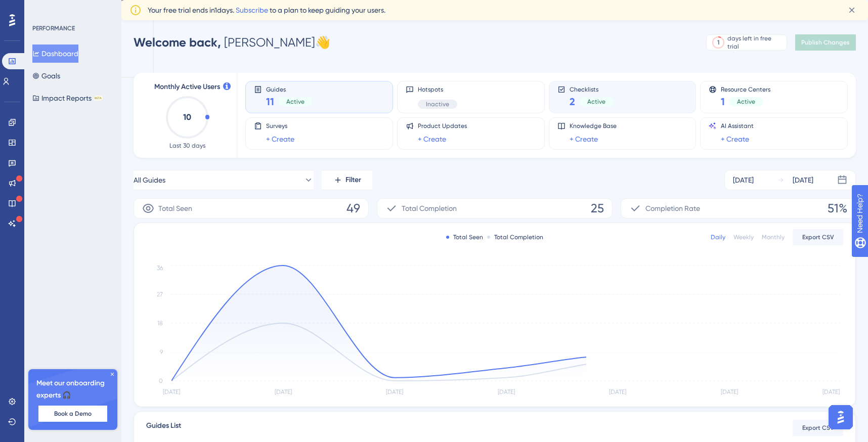 The height and width of the screenshot is (442, 868). I want to click on div: days left in free trial, so click(755, 42).